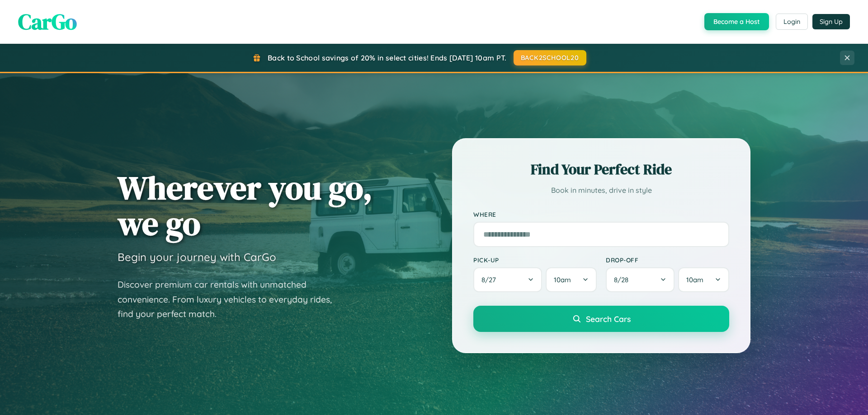 The image size is (868, 415). What do you see at coordinates (601, 214) in the screenshot?
I see `label: Where` at bounding box center [601, 214].